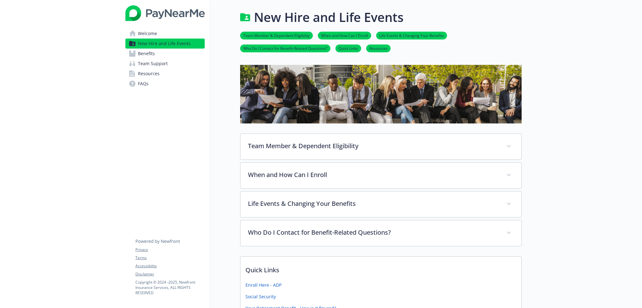 Image resolution: width=642 pixels, height=308 pixels. I want to click on a: Team Member & Dependent Eligibility, so click(276, 35).